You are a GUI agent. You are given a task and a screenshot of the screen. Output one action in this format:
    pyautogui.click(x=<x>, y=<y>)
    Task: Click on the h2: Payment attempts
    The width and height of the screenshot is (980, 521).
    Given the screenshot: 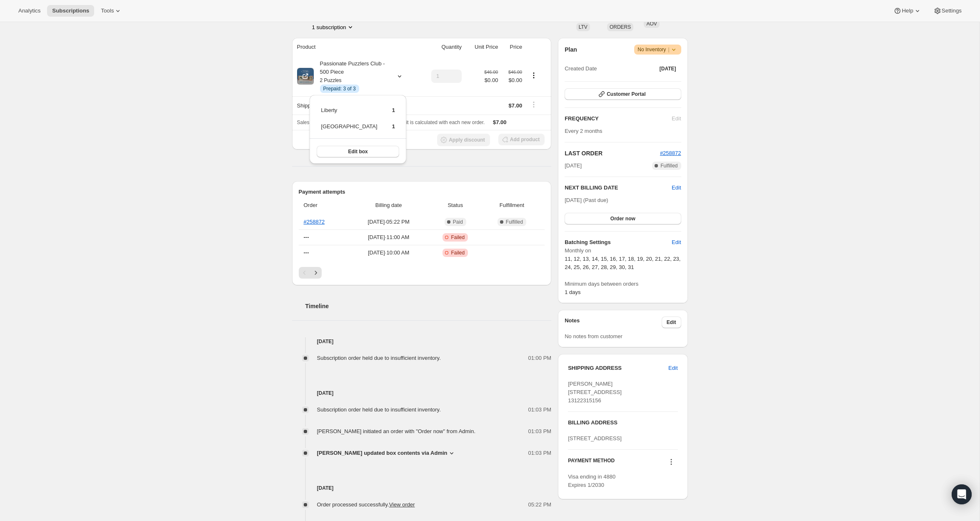 What is the action you would take?
    pyautogui.click(x=422, y=192)
    